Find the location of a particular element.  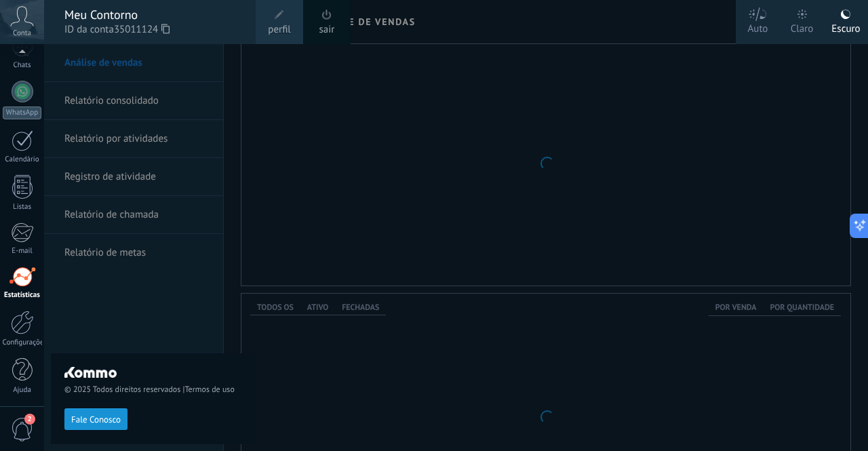

a: Termos de uso is located at coordinates (209, 389).